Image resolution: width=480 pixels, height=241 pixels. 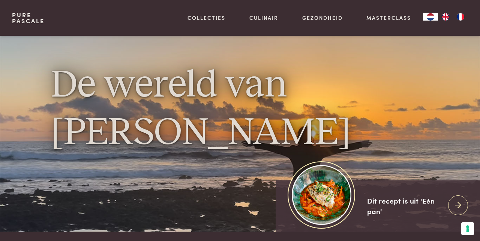 What do you see at coordinates (378, 206) in the screenshot?
I see `a: https://admin.purepascale.com/wp-content/uploads/2025/08/home_recept_link.jpg Dit recept is uit '...` at bounding box center [378, 206].